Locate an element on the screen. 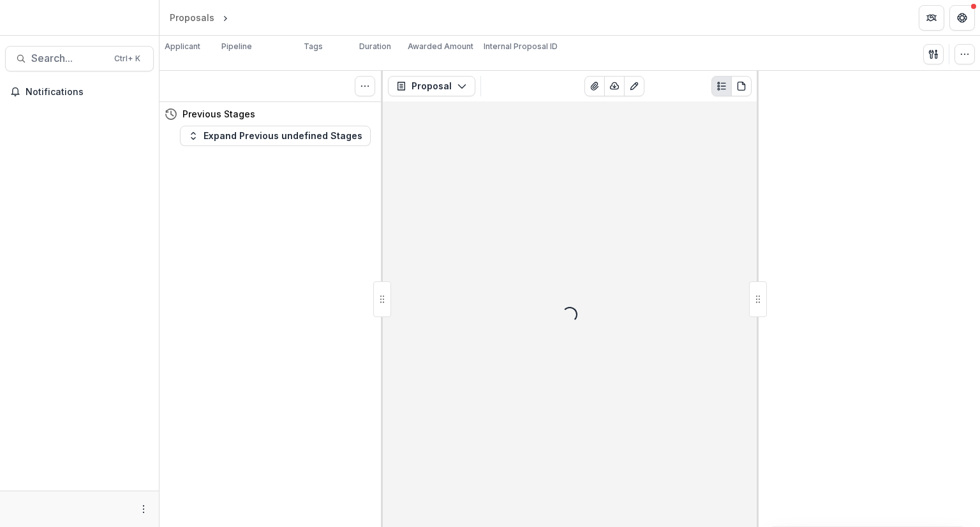 The image size is (980, 527). nav: breadcrumb is located at coordinates (225, 17).